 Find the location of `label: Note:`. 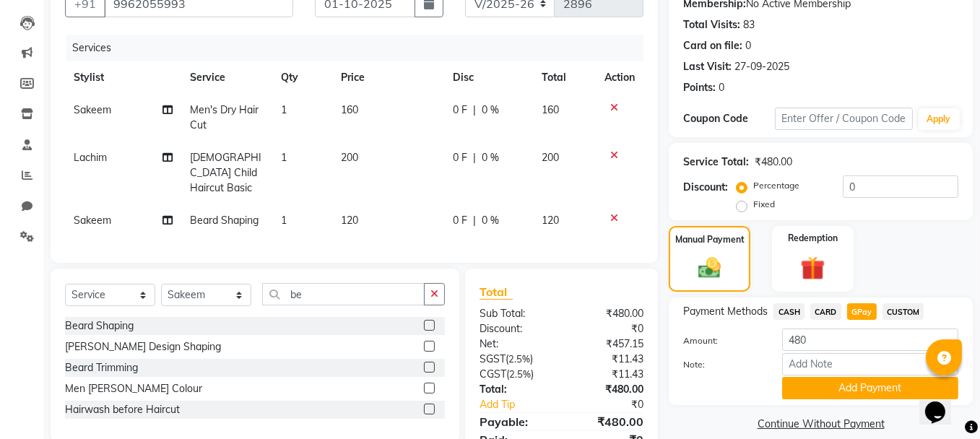

label: Note: is located at coordinates (722, 364).